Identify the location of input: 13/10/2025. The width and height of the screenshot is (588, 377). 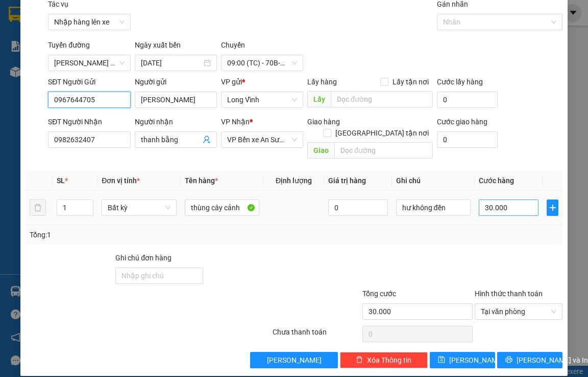
(171, 63).